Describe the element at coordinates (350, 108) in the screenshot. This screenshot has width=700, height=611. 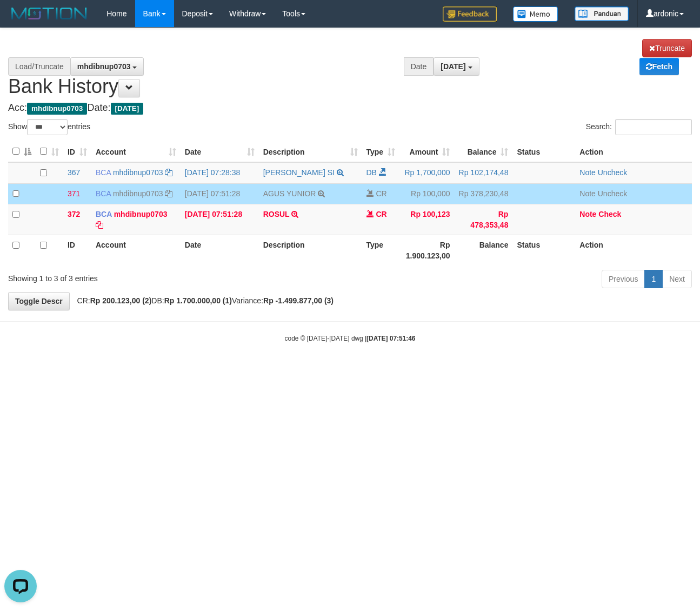
I see `h4: Acc: Date:` at that location.